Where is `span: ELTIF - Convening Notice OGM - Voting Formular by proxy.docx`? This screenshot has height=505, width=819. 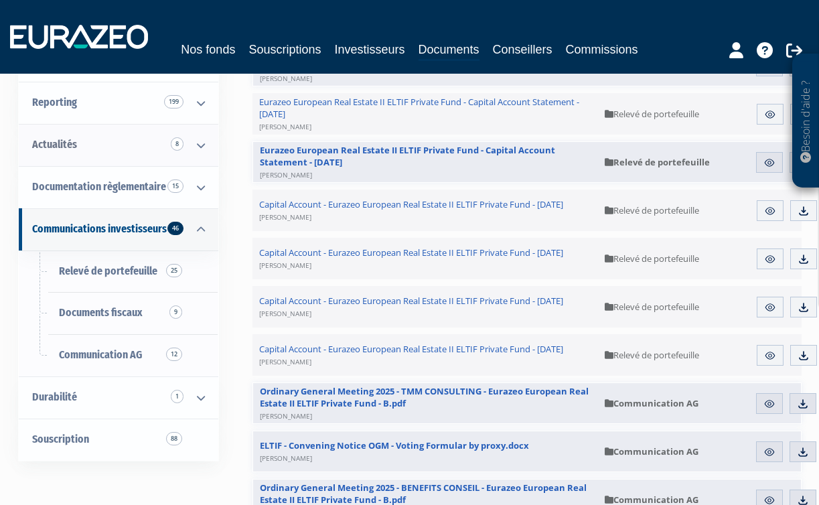
span: ELTIF - Convening Notice OGM - Voting Formular by proxy.docx is located at coordinates (394, 451).